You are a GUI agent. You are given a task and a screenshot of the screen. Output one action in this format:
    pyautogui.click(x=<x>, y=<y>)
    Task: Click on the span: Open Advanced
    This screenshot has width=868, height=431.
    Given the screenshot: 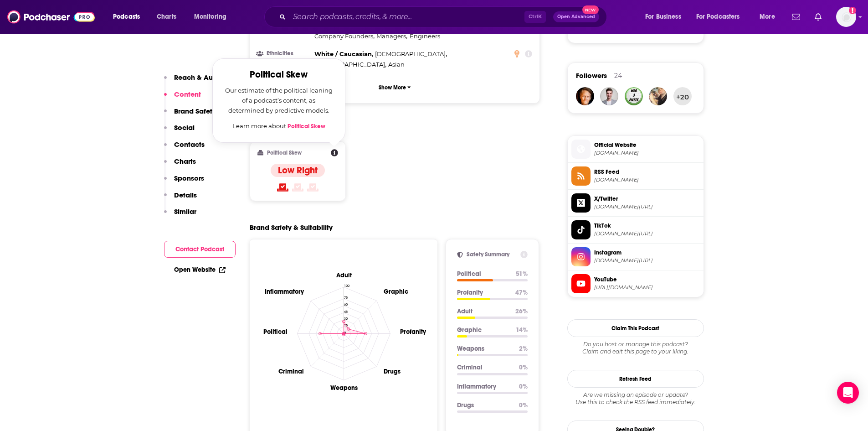 What is the action you would take?
    pyautogui.click(x=576, y=17)
    